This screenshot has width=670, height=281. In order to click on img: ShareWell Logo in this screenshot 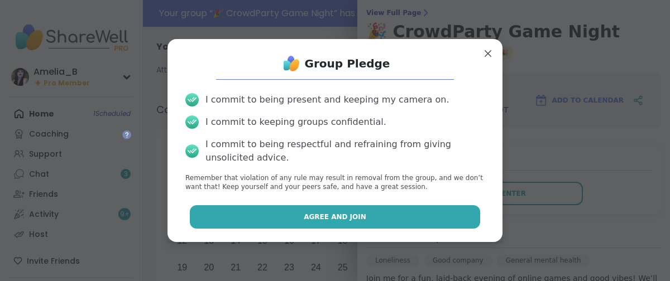, I will do `click(291, 64)`.